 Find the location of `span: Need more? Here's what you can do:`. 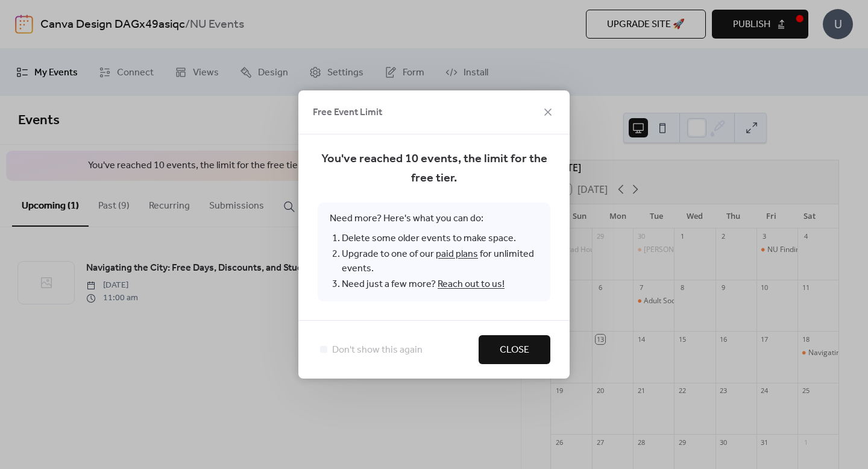

span: Need more? Here's what you can do: is located at coordinates (434, 252).